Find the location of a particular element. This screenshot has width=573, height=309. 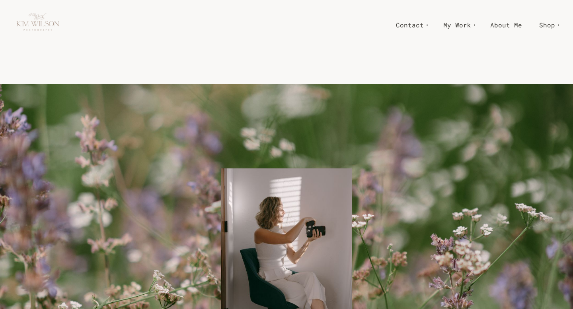

span: Shop is located at coordinates (547, 25).